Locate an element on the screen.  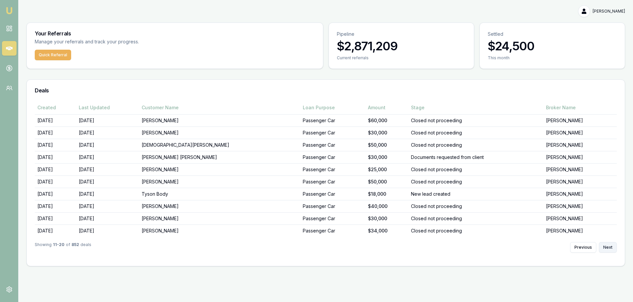
h3: $24,500 is located at coordinates (553, 46).